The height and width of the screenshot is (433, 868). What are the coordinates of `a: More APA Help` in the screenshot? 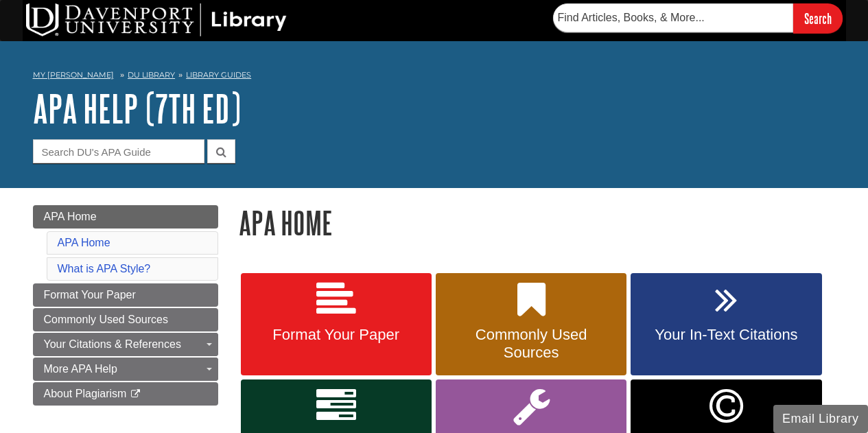 It's located at (126, 369).